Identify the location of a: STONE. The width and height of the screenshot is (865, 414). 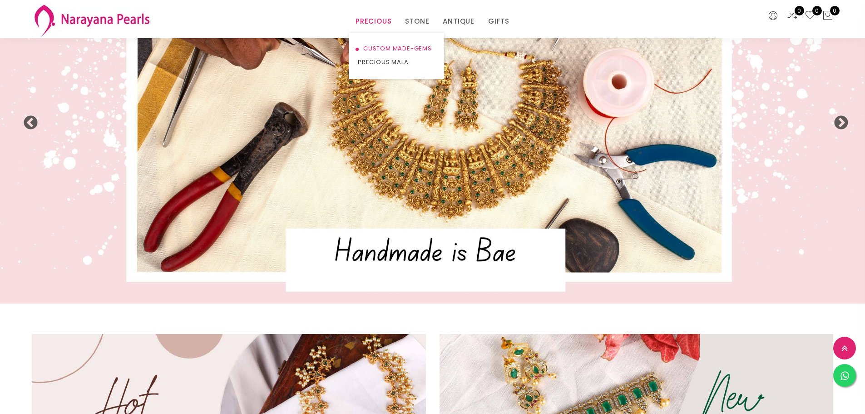
(417, 21).